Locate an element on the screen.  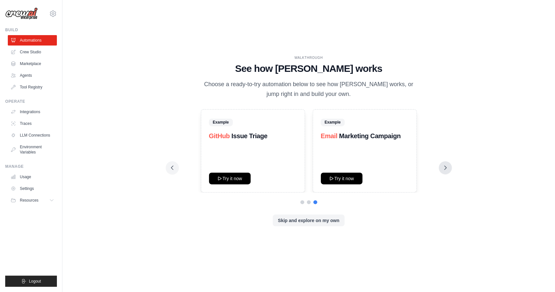
a: Crew Studio is located at coordinates (32, 52).